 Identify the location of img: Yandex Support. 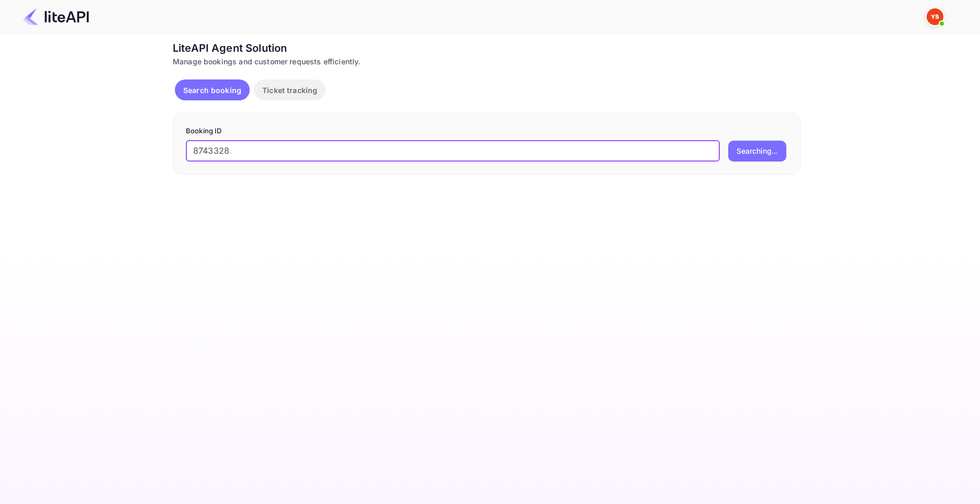
(935, 17).